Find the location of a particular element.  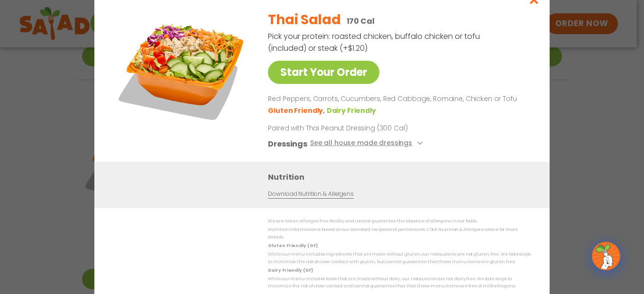

h3: Nutrition is located at coordinates (402, 177).